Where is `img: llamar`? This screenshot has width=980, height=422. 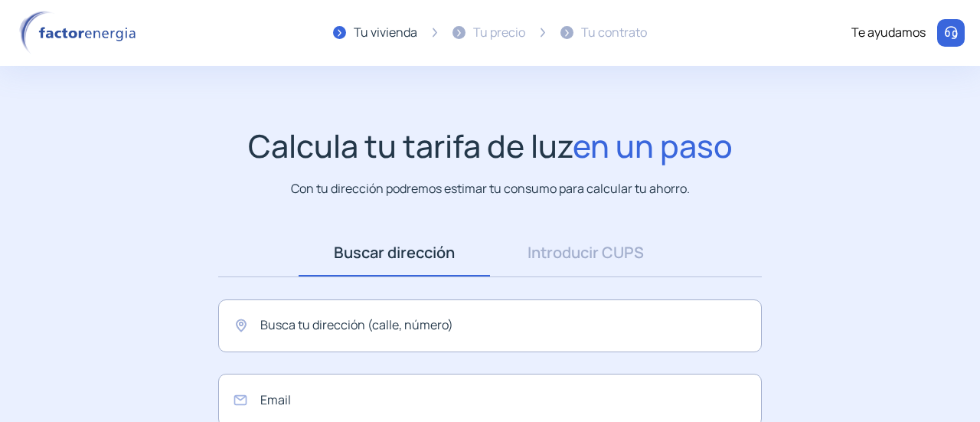 img: llamar is located at coordinates (951, 33).